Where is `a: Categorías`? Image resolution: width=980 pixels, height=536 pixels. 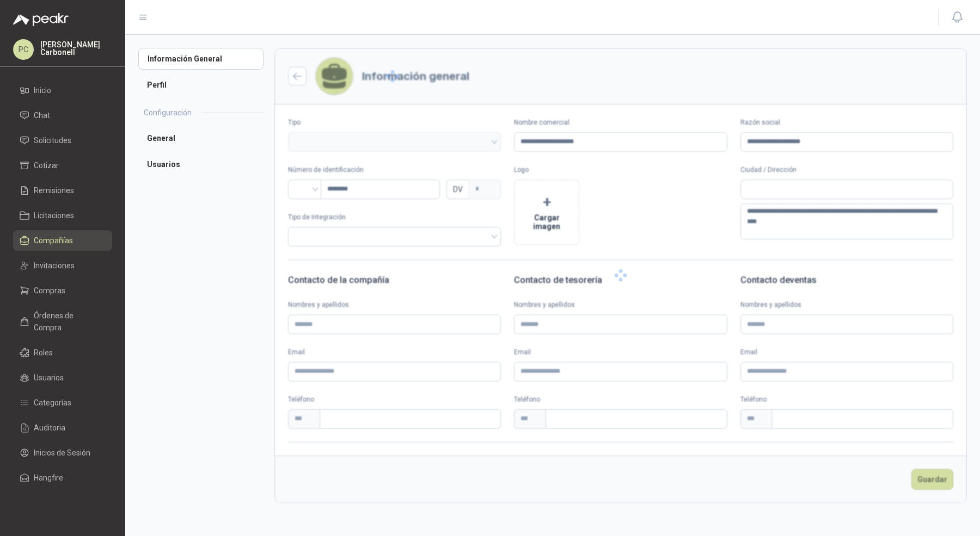 a: Categorías is located at coordinates (63, 403).